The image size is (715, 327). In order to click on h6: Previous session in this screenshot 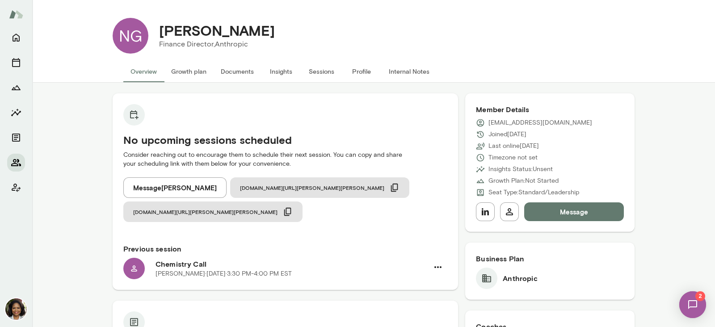, I will do `click(285, 249)`.